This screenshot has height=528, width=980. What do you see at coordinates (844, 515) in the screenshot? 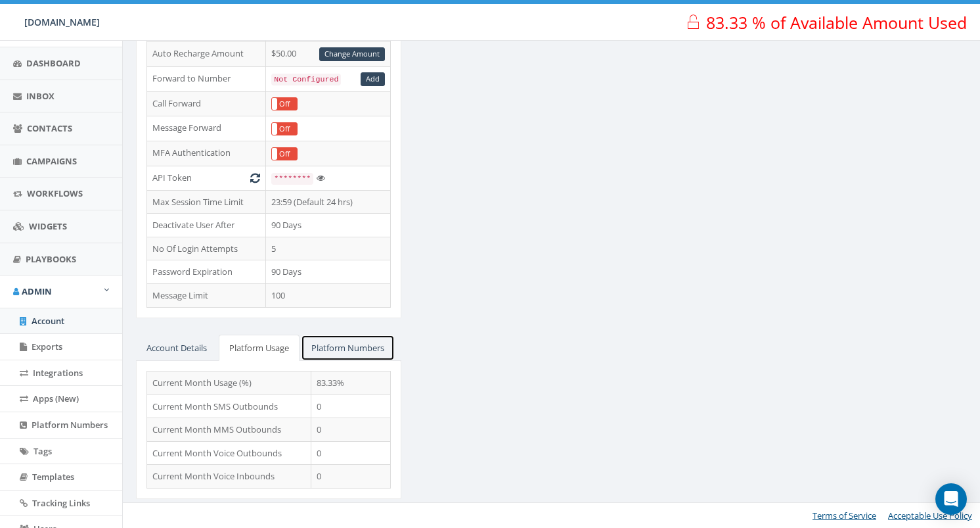
I see `a: Terms of Service` at bounding box center [844, 515].